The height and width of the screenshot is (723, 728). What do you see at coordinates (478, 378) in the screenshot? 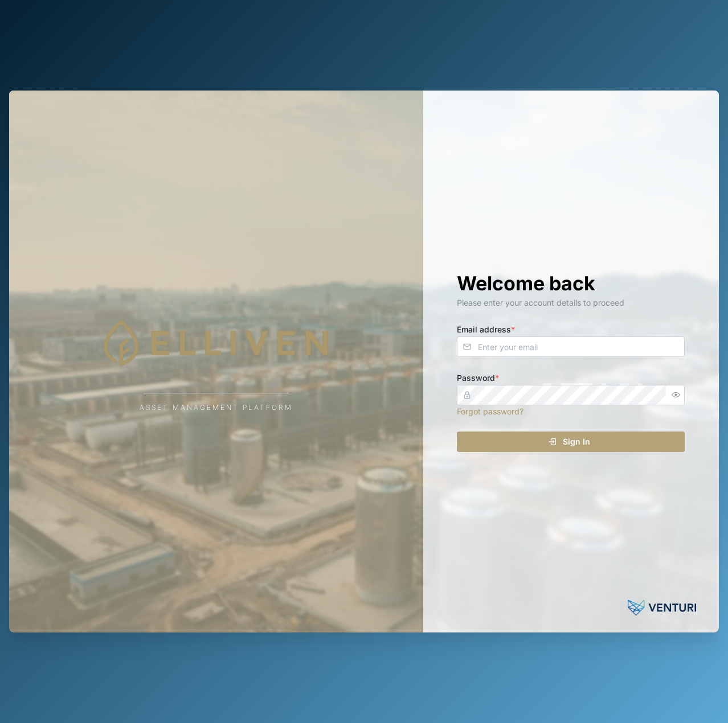
I see `label: Password` at bounding box center [478, 378].